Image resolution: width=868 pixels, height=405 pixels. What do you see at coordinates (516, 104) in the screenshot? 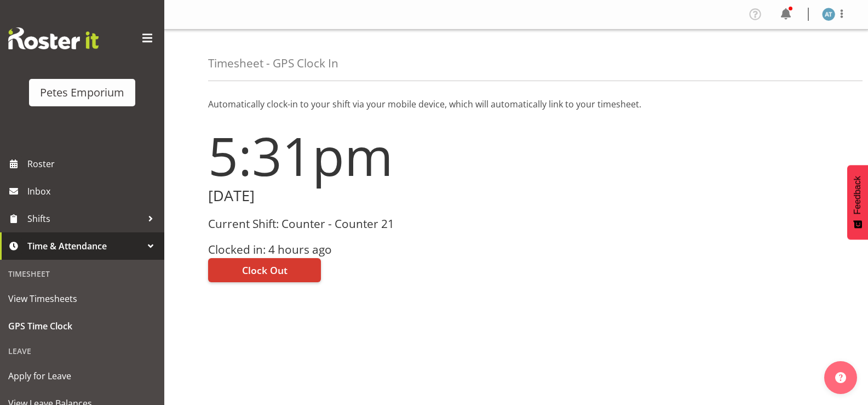
I see `p: Automatically clock-in to your shift via your mobile device, which will automatically link to you...` at bounding box center [516, 104].